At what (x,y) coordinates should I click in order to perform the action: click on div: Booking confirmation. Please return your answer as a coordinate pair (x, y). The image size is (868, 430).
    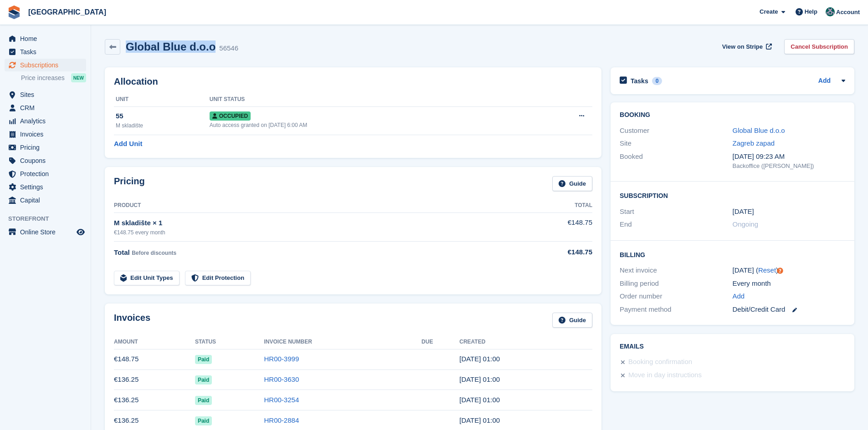
    Looking at the image, I should click on (660, 362).